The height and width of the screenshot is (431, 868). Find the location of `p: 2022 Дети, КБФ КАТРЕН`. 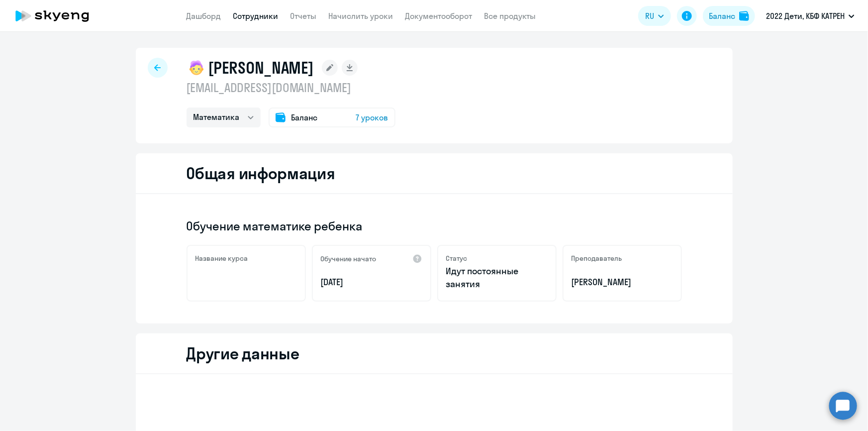

p: 2022 Дети, КБФ КАТРЕН is located at coordinates (805, 16).